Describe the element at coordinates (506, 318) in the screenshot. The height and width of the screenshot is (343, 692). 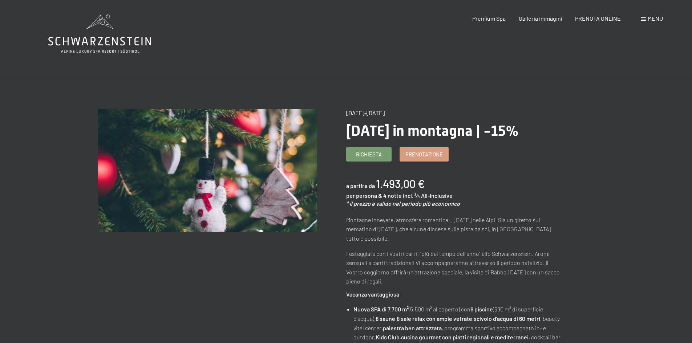
I see `strong: scivolo d'acqua di 60 metri` at that location.